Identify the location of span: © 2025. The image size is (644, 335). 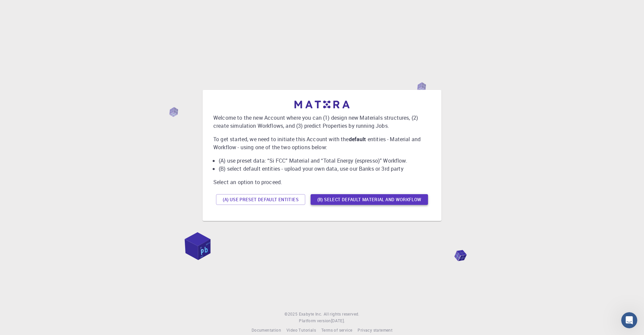
(292, 314).